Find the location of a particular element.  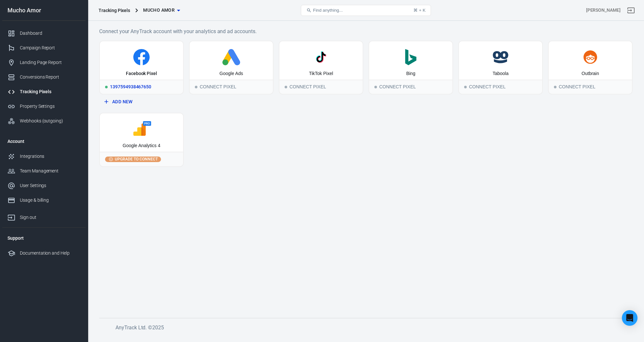

div: Documentation and Help is located at coordinates (50, 253).